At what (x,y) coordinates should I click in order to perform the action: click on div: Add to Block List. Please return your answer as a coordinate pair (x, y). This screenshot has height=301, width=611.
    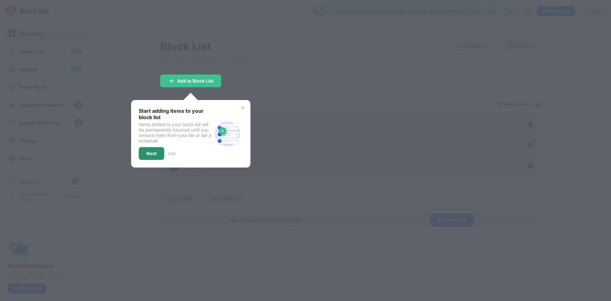
    Looking at the image, I should click on (195, 81).